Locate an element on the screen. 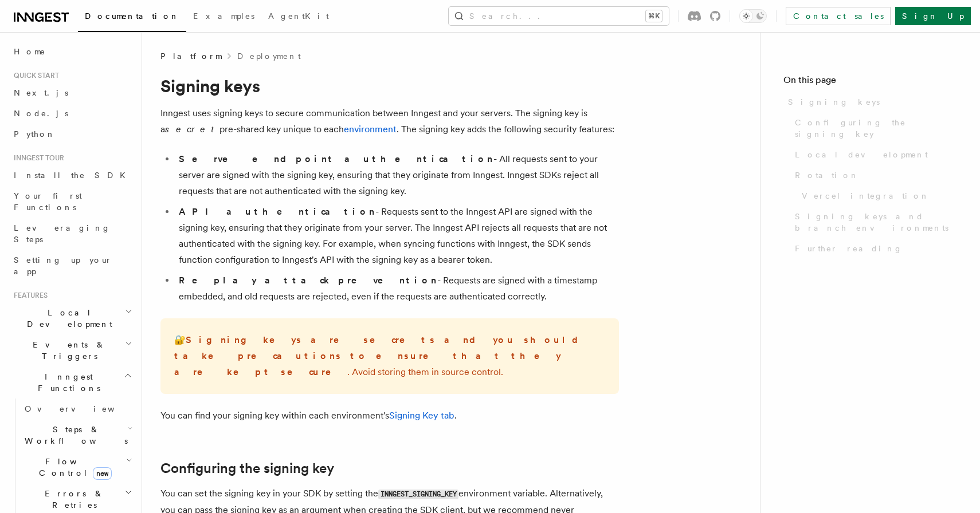 The width and height of the screenshot is (980, 513). a: Setting up your app is located at coordinates (71, 265).